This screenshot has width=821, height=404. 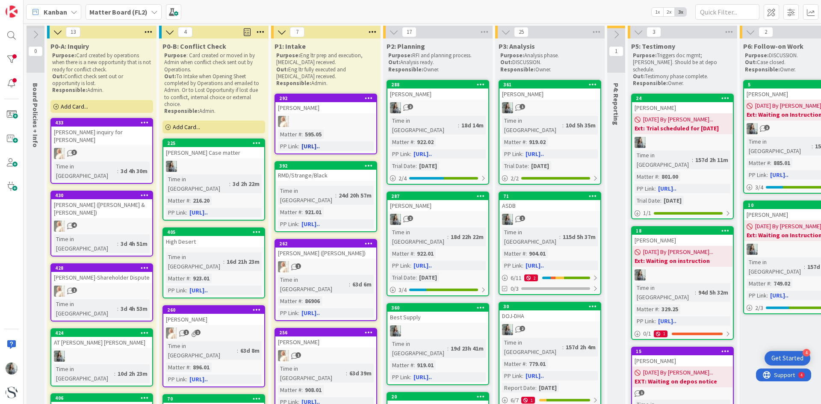 What do you see at coordinates (682, 231) in the screenshot?
I see `div: 18` at bounding box center [682, 231].